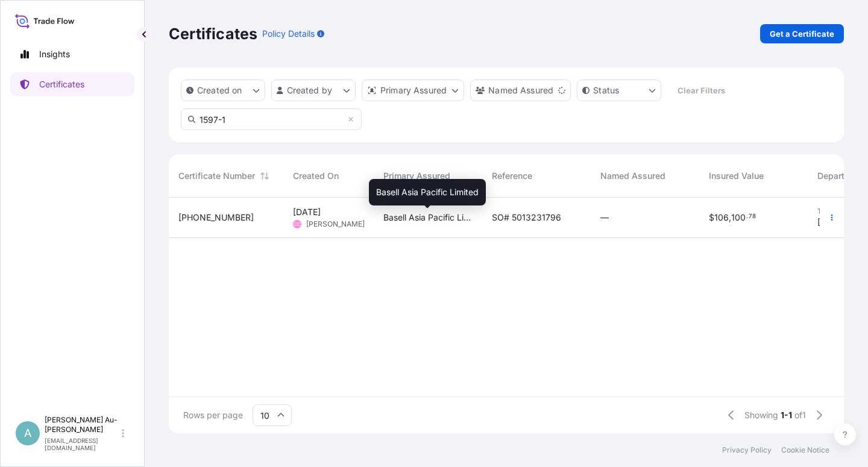 The image size is (868, 467). Describe the element at coordinates (752, 216) in the screenshot. I see `span: 78` at that location.